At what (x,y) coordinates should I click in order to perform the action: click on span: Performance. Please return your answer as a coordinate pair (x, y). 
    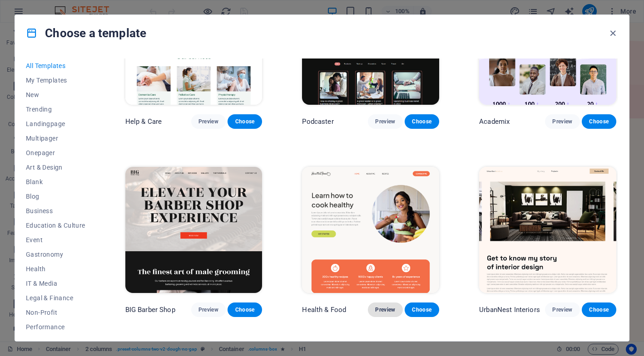
    Looking at the image, I should click on (55, 327).